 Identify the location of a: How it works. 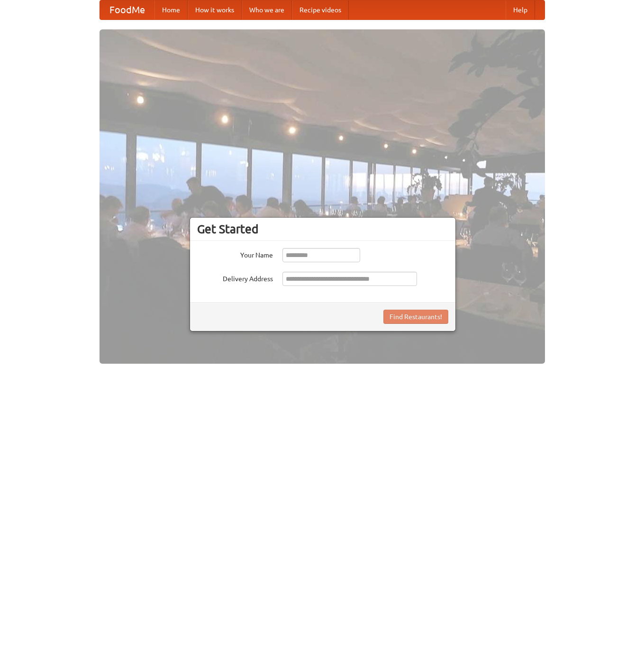
(215, 10).